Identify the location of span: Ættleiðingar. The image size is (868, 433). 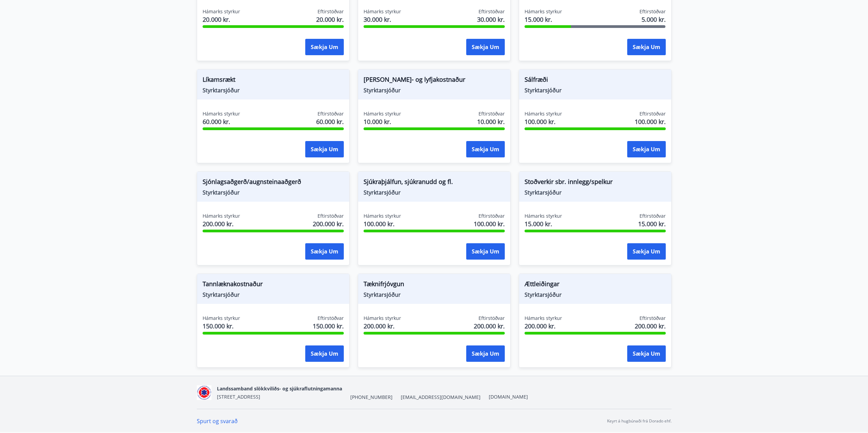
(595, 285).